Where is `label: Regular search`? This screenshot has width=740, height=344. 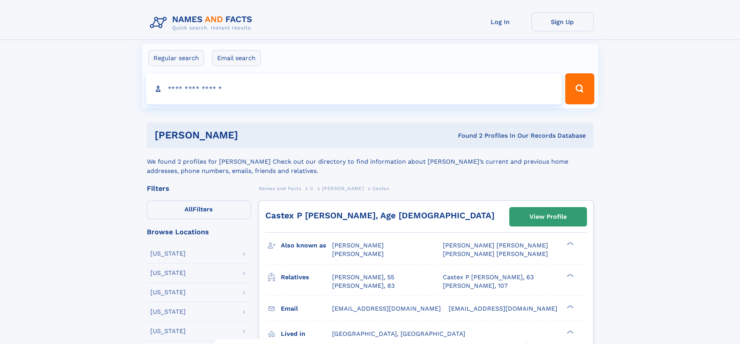 label: Regular search is located at coordinates (176, 58).